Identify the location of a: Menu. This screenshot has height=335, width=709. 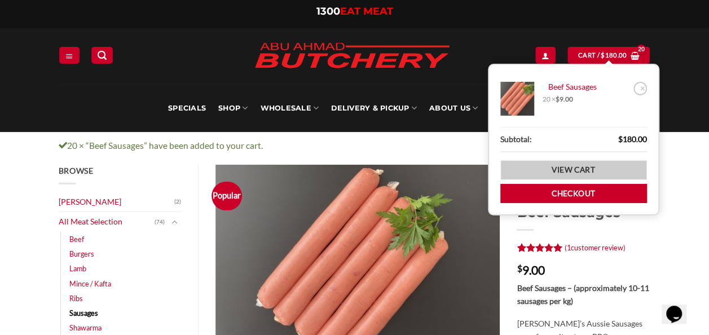
(69, 55).